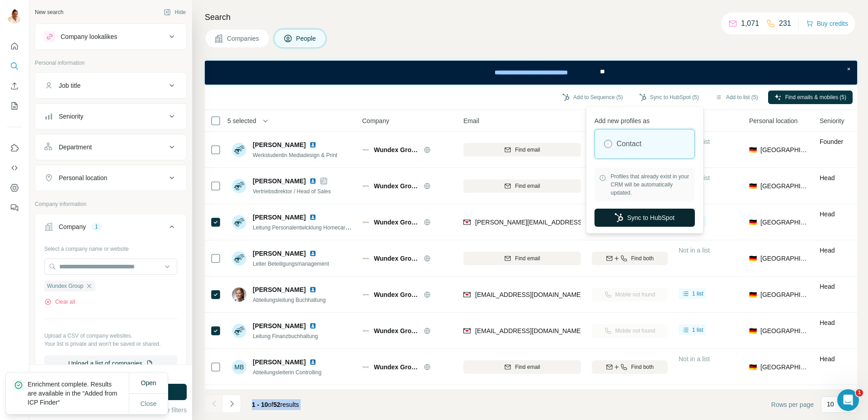 The image size is (868, 420). Describe the element at coordinates (669, 97) in the screenshot. I see `button: Sync to HubSpot (5)` at that location.